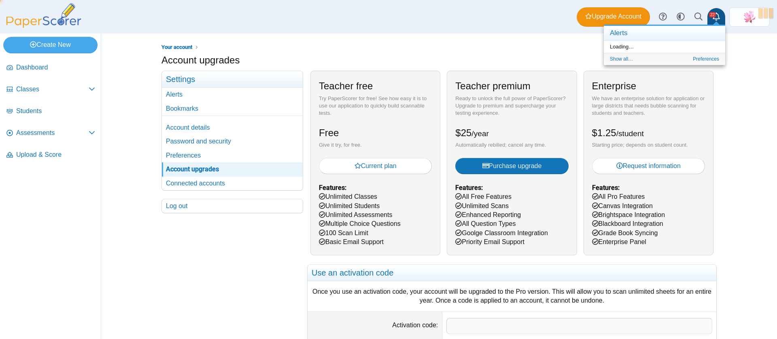 This screenshot has width=777, height=339. What do you see at coordinates (511, 163) in the screenshot?
I see `div: All Free Features Unlimited Scans Enhanced Reporting All Question Types Goolge Classroom Integrat...` at bounding box center [511, 163].